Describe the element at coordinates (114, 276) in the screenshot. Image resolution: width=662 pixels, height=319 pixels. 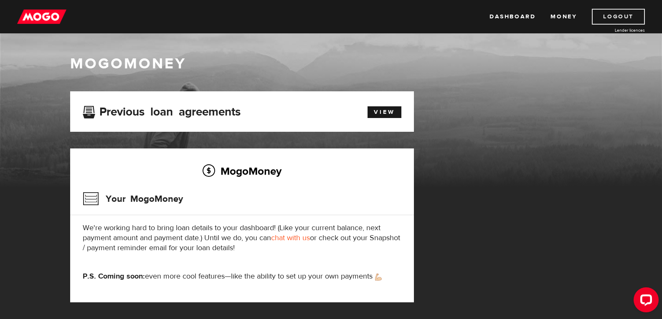
I see `strong: P.S. Coming soon:` at that location.